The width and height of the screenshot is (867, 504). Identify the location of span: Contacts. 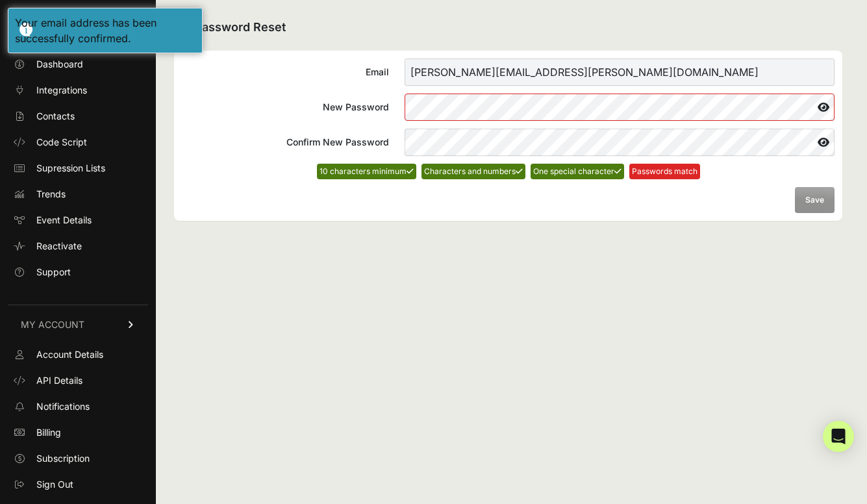
(55, 116).